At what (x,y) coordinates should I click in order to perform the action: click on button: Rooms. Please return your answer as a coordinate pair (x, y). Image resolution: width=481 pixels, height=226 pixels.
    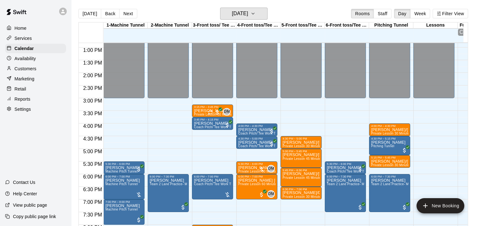
    Looking at the image, I should click on (362, 14).